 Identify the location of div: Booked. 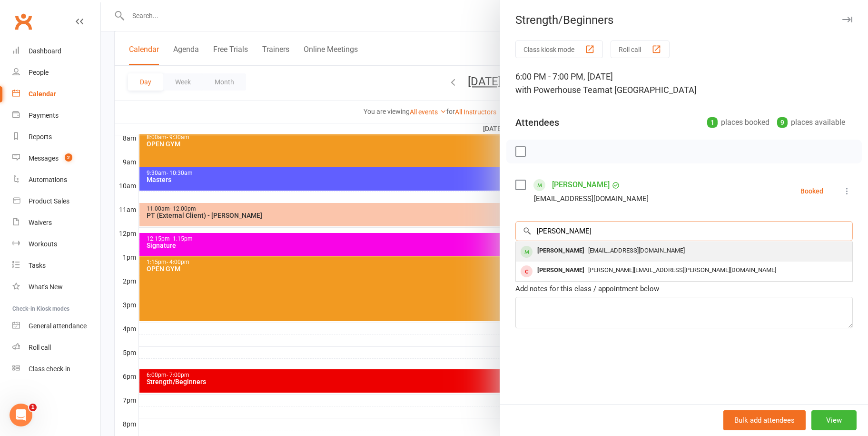
(812, 191).